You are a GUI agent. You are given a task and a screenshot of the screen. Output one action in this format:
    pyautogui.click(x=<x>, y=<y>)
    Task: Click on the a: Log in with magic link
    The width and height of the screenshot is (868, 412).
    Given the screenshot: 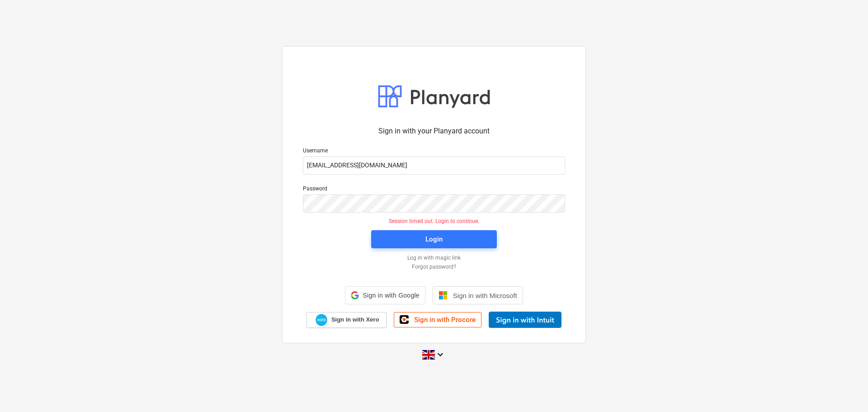 What is the action you would take?
    pyautogui.click(x=434, y=258)
    